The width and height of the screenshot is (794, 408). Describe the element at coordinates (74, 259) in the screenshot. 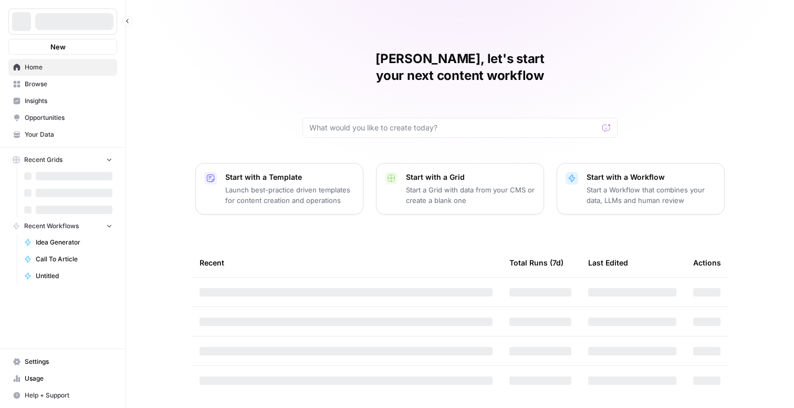

I see `span: Call To Article` at that location.